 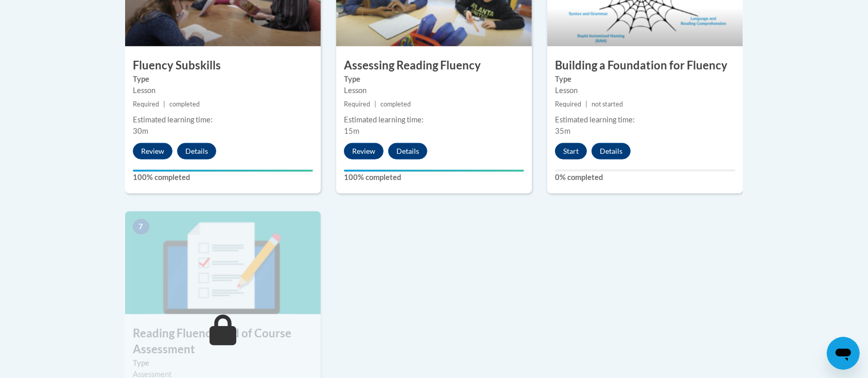 What do you see at coordinates (434, 66) in the screenshot?
I see `h3: Assessing Reading Fluency` at bounding box center [434, 66].